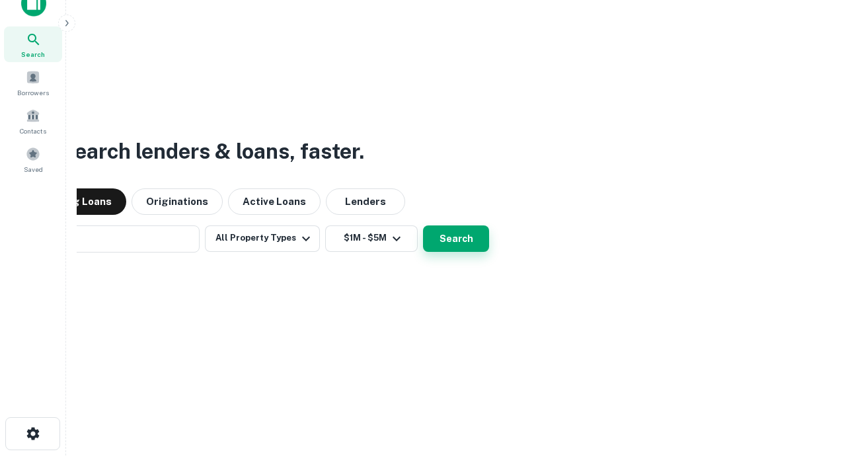  What do you see at coordinates (456, 238) in the screenshot?
I see `button: Search` at bounding box center [456, 238].